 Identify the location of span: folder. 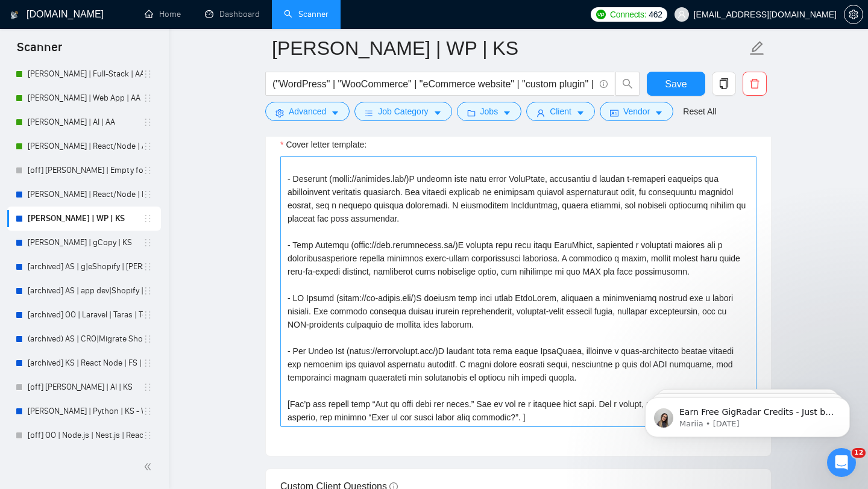
(471, 112).